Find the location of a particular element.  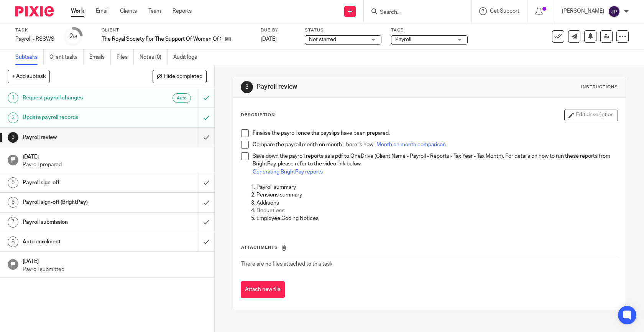

span: Not started is located at coordinates (322, 39).